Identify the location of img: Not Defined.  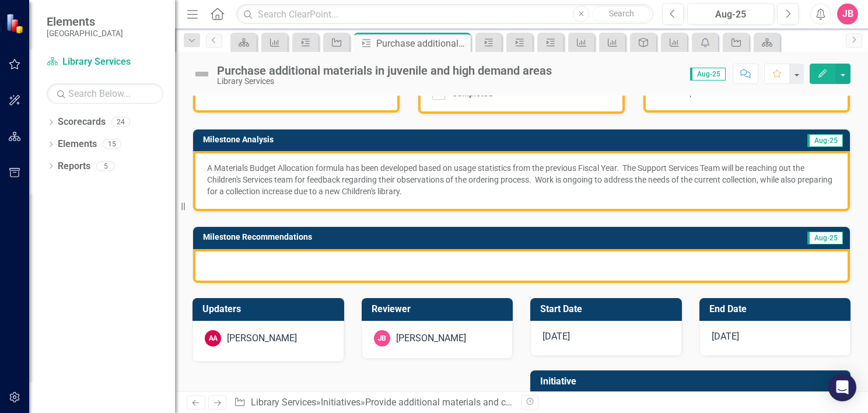
(202, 74).